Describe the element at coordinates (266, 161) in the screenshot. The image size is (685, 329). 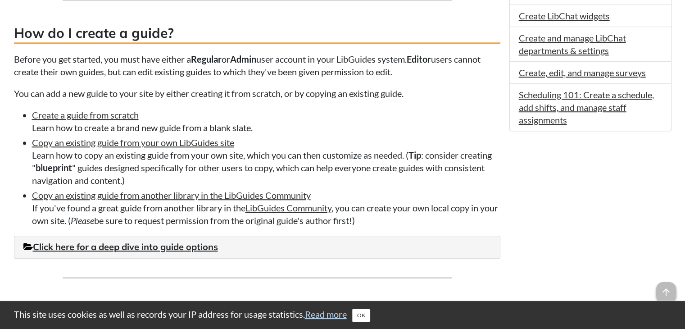
I see `li: Learn how to copy an existing guide from your own site, which you can then customize as needed. (...` at that location.